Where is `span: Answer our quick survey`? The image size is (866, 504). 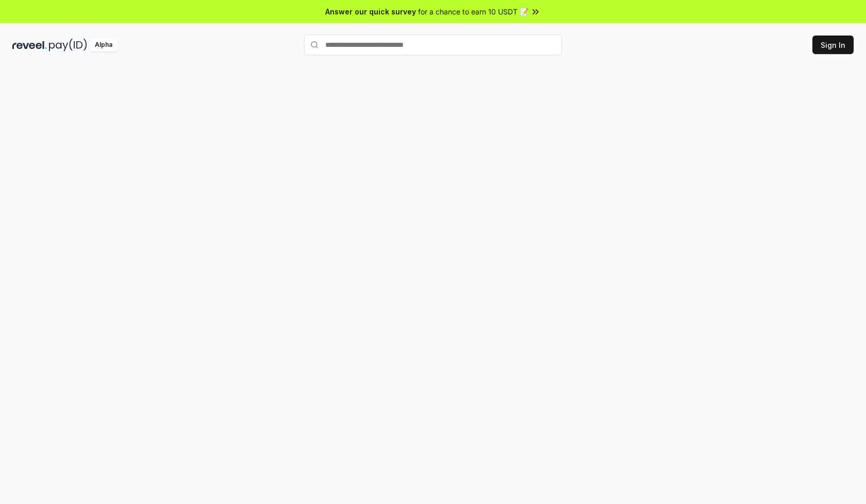 span: Answer our quick survey is located at coordinates (370, 11).